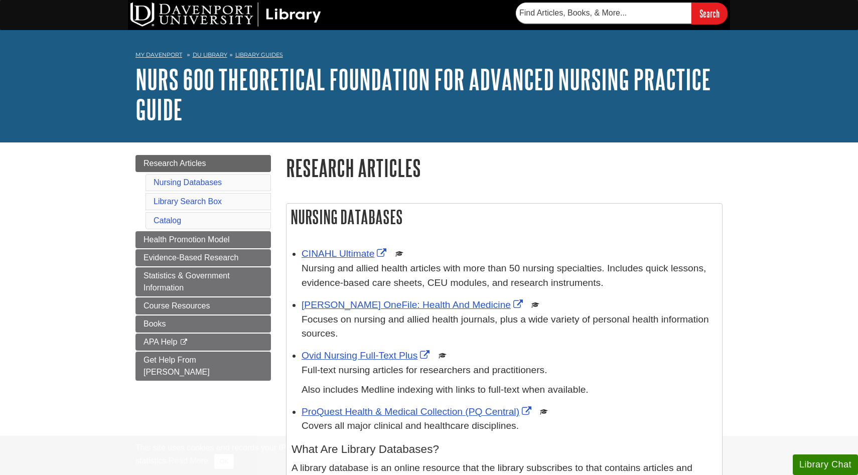  Describe the element at coordinates (160, 342) in the screenshot. I see `span: APA Help` at that location.